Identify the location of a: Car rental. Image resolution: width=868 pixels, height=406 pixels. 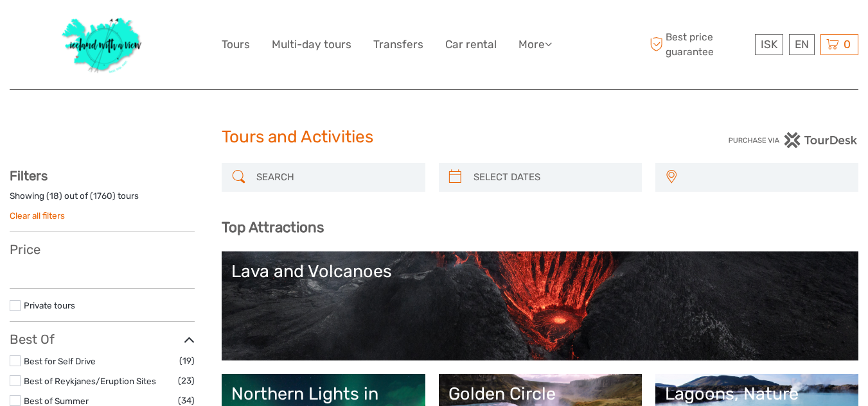
(470, 45).